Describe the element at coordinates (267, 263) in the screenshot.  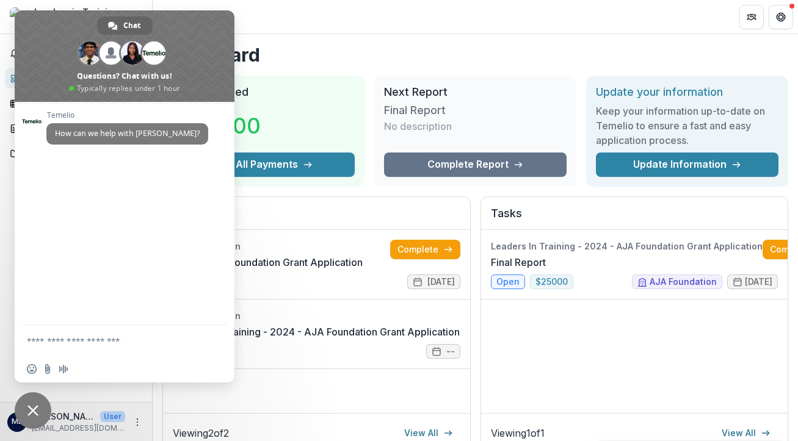
I see `a: 2025 - AJA Foundation Grant Application` at that location.